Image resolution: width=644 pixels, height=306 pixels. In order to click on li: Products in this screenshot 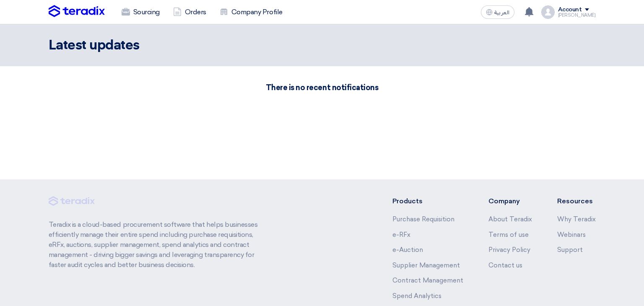, I will do `click(428, 201)`.